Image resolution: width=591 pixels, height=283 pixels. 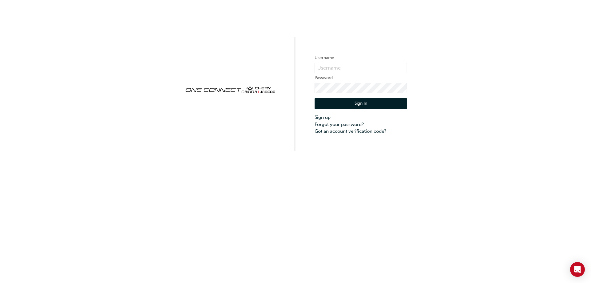 What do you see at coordinates (230, 89) in the screenshot?
I see `img: oneconnect` at bounding box center [230, 89].